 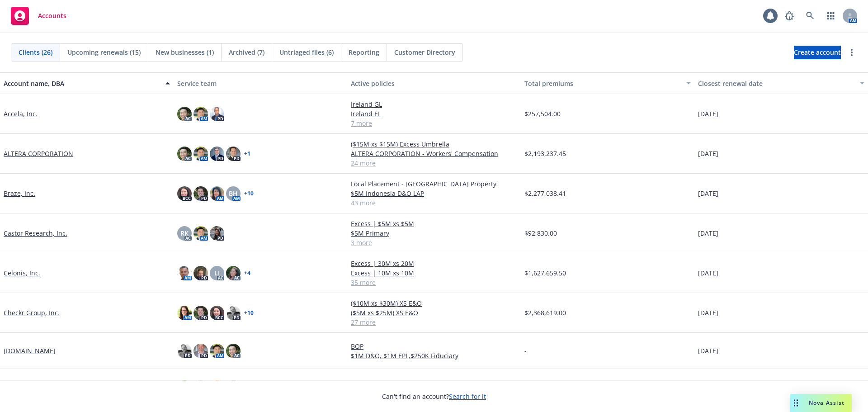 I want to click on span: $257,504.00, so click(x=542, y=114).